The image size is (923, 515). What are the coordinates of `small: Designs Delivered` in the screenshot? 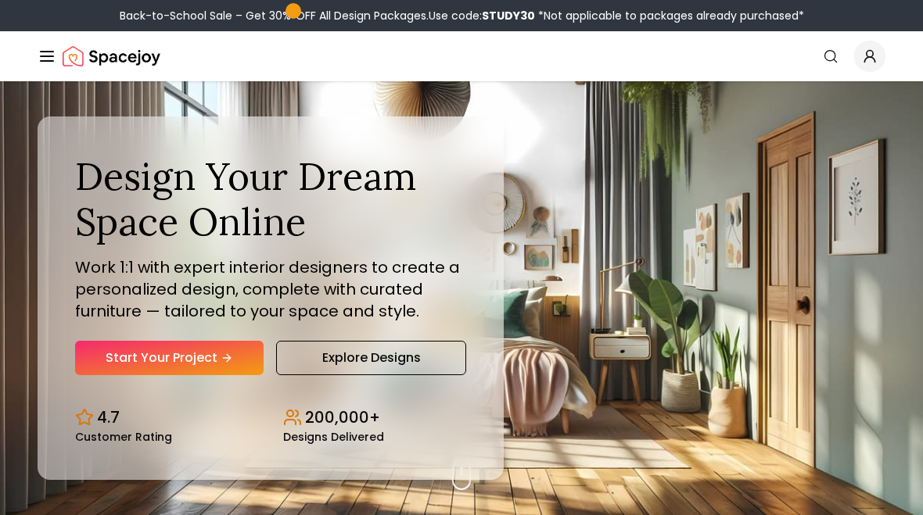 It's located at (333, 437).